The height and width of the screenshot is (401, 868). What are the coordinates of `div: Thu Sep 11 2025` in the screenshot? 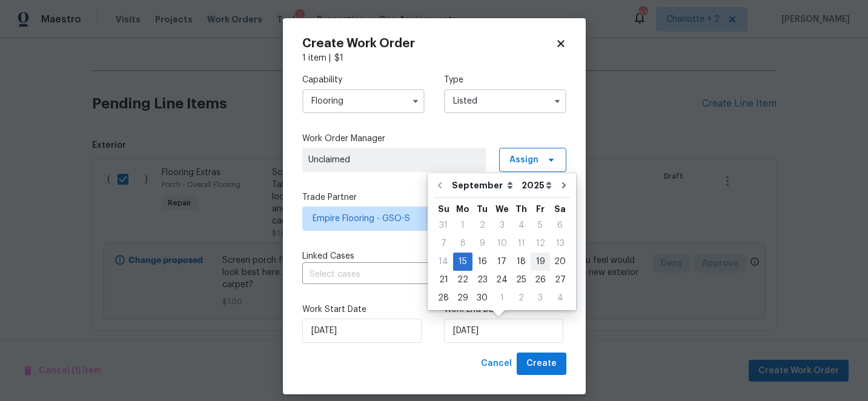 It's located at (521, 243).